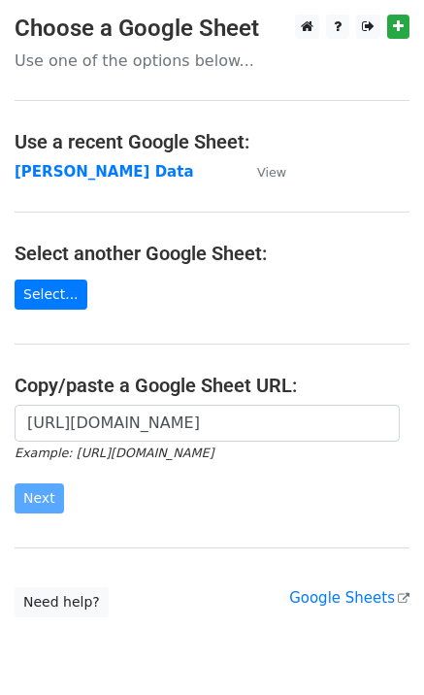 The height and width of the screenshot is (695, 424). I want to click on a: Select..., so click(50, 294).